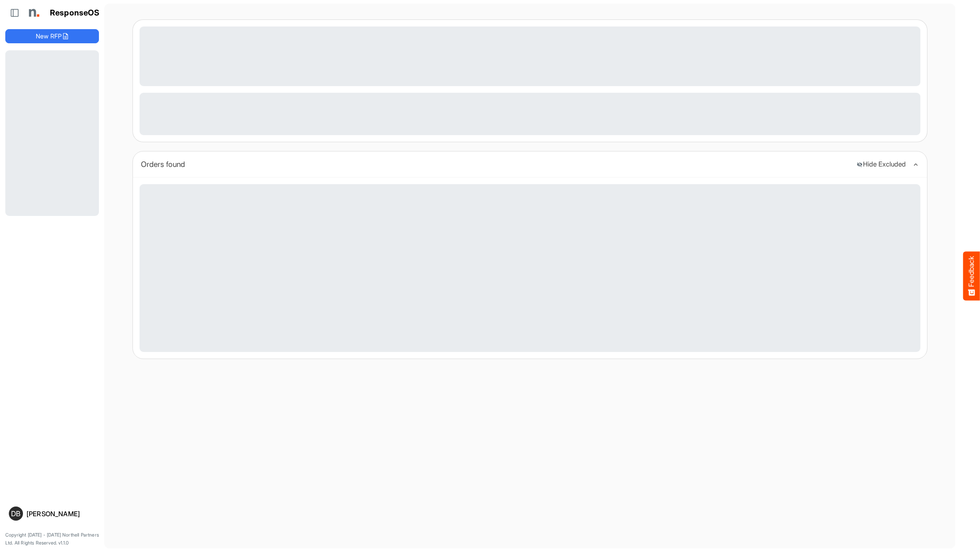 The image size is (980, 552). Describe the element at coordinates (495, 164) in the screenshot. I see `div: Orders found` at that location.